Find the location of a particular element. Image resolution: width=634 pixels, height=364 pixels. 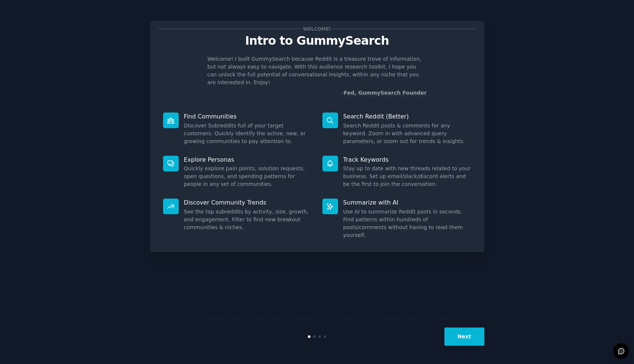

p: Discover Community Trends is located at coordinates (248, 203).